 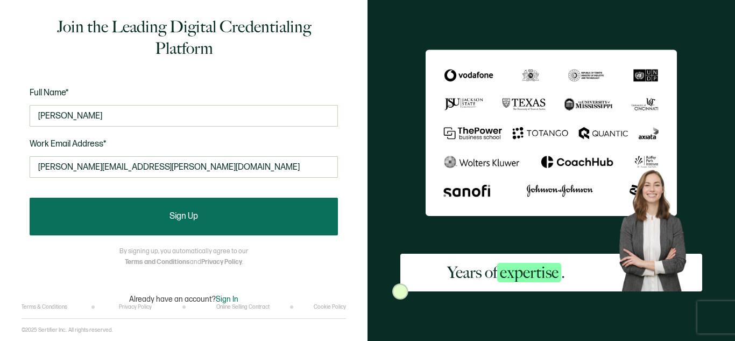 I want to click on img: Sertifier Signup - Years of <span class="strong-h">expertise</span>. Hero, so click(x=657, y=227).